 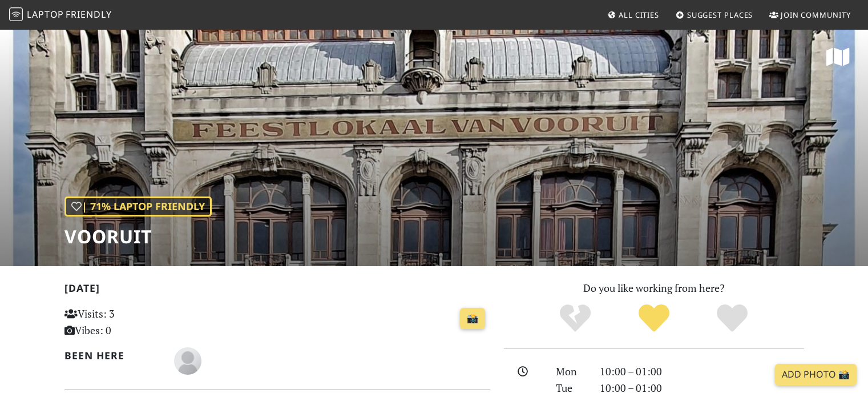 What do you see at coordinates (16, 14) in the screenshot?
I see `img: LaptopFriendly` at bounding box center [16, 14].